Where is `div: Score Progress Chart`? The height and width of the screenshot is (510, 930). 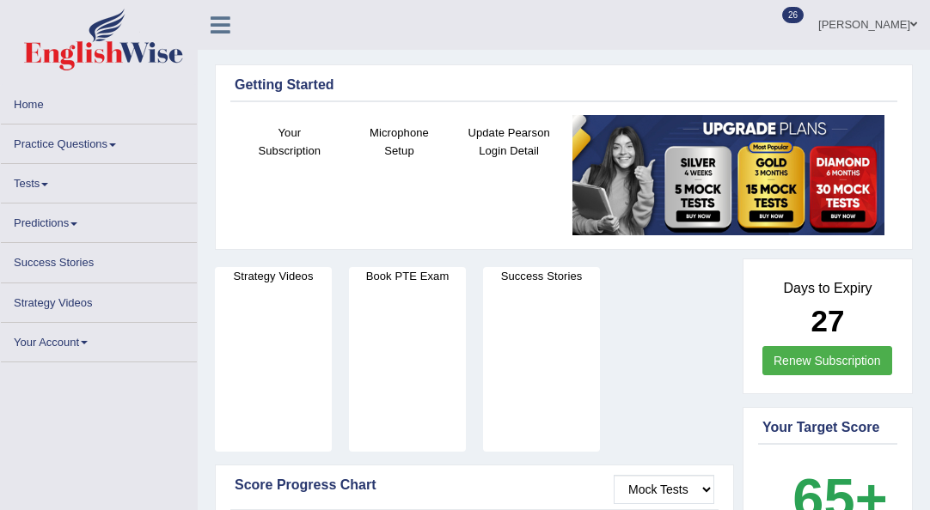
div: Score Progress Chart is located at coordinates (474, 485).